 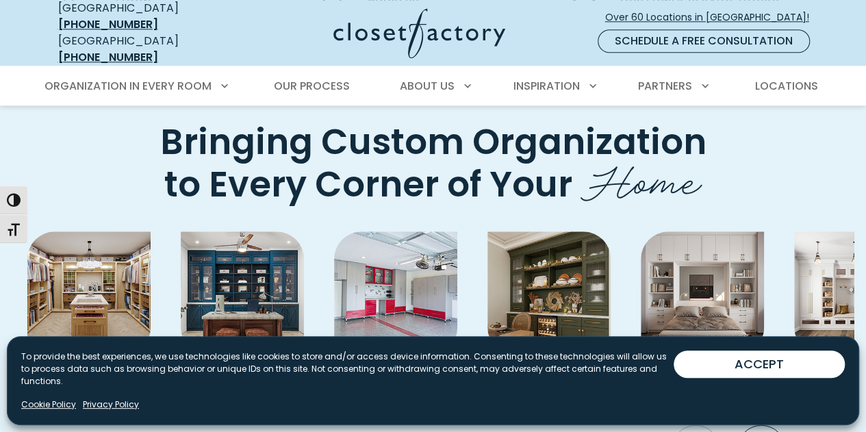 What do you see at coordinates (641, 177) in the screenshot?
I see `span: Home` at bounding box center [641, 177].